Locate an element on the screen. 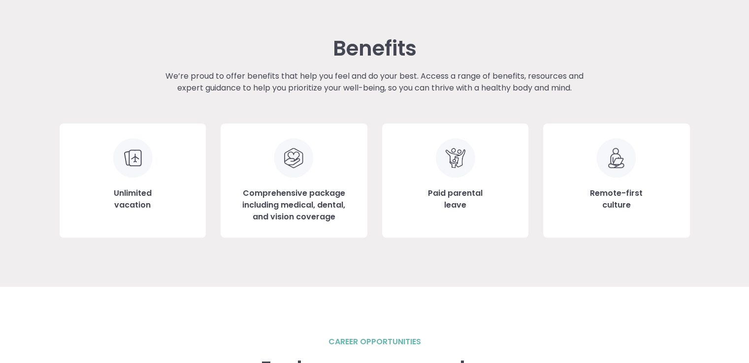 The height and width of the screenshot is (363, 749). h3: Paid parental leave is located at coordinates (455, 199).